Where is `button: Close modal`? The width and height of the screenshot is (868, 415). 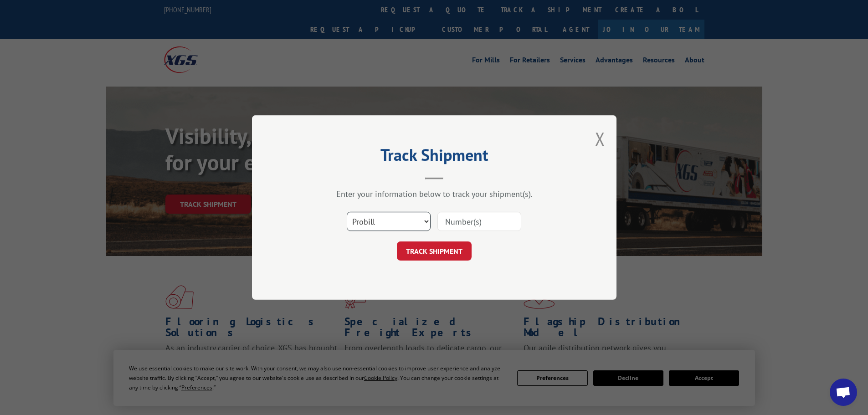 button: Close modal is located at coordinates (600, 139).